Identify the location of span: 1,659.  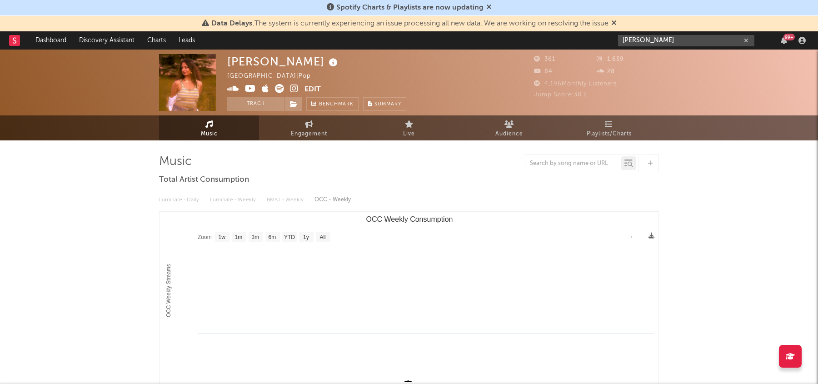
(610, 59).